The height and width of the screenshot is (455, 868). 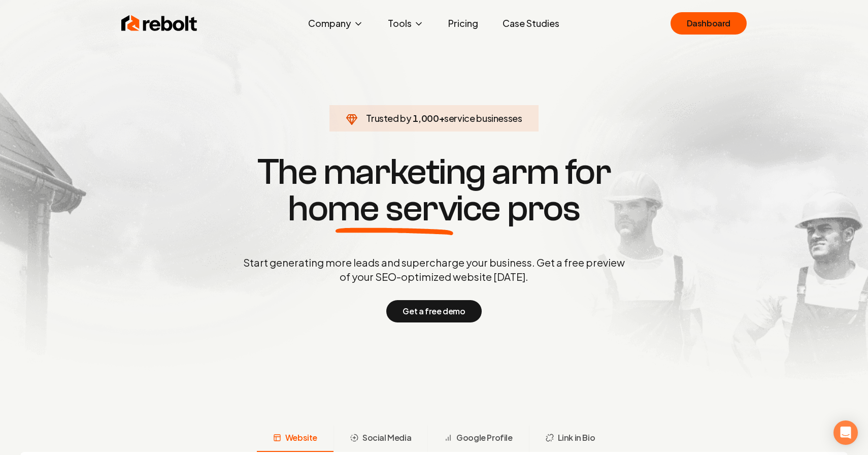 I want to click on button: Get a free demo, so click(x=434, y=311).